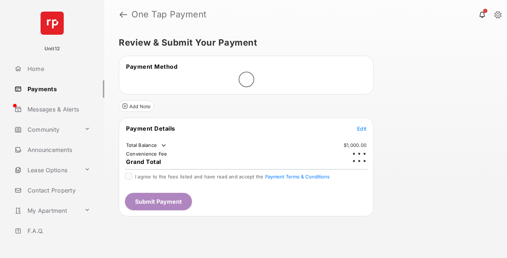  Describe the element at coordinates (58, 89) in the screenshot. I see `a: Payments` at that location.